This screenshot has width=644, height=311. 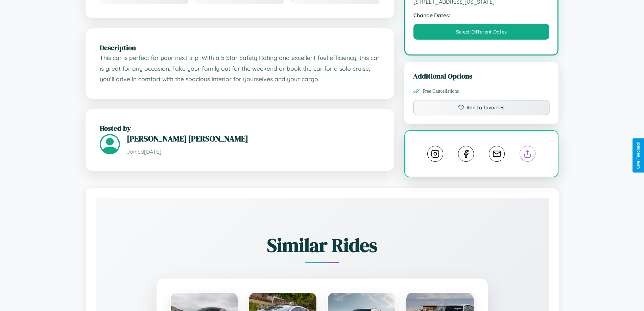 I want to click on button: Add to favorites, so click(x=481, y=107).